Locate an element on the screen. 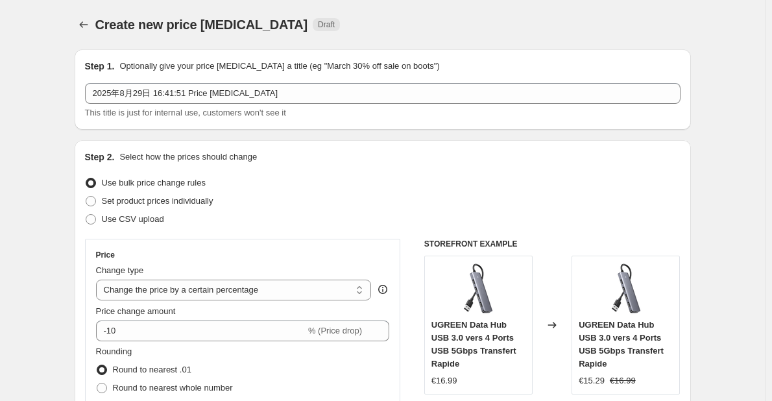 The width and height of the screenshot is (772, 401). div: help is located at coordinates (383, 289).